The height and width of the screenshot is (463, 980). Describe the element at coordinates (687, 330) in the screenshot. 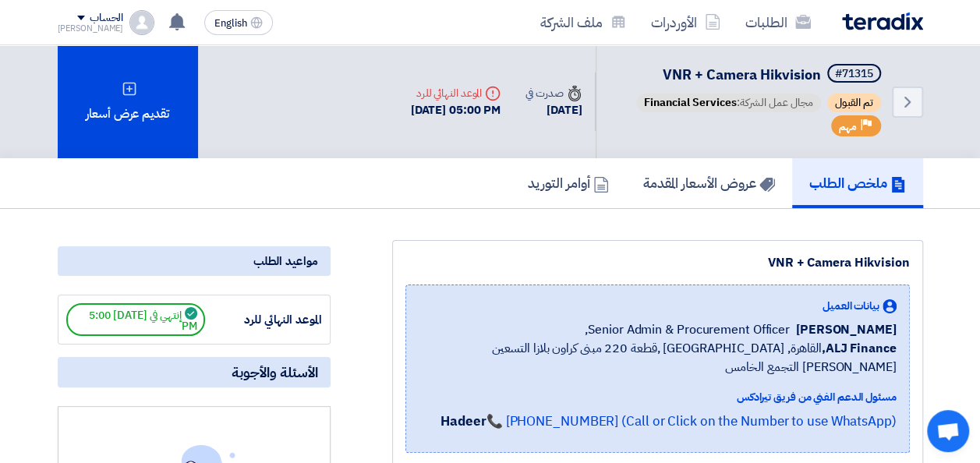

I see `span: Senior Admin & Procurement Officer,` at that location.